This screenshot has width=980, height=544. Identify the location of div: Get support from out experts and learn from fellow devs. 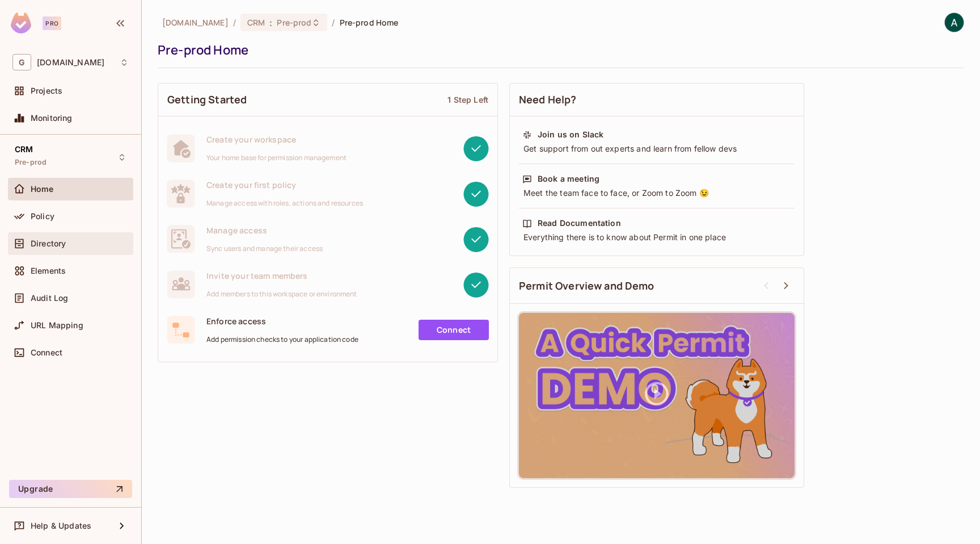
(657, 148).